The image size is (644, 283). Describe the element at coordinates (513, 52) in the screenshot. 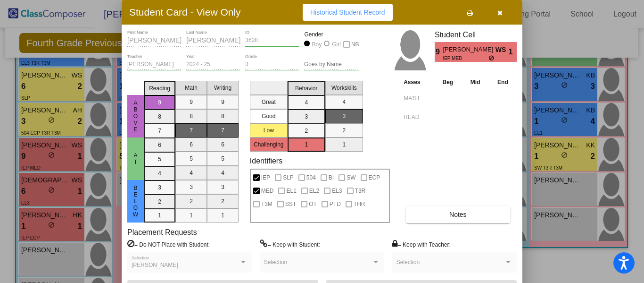

I see `span: 1` at that location.